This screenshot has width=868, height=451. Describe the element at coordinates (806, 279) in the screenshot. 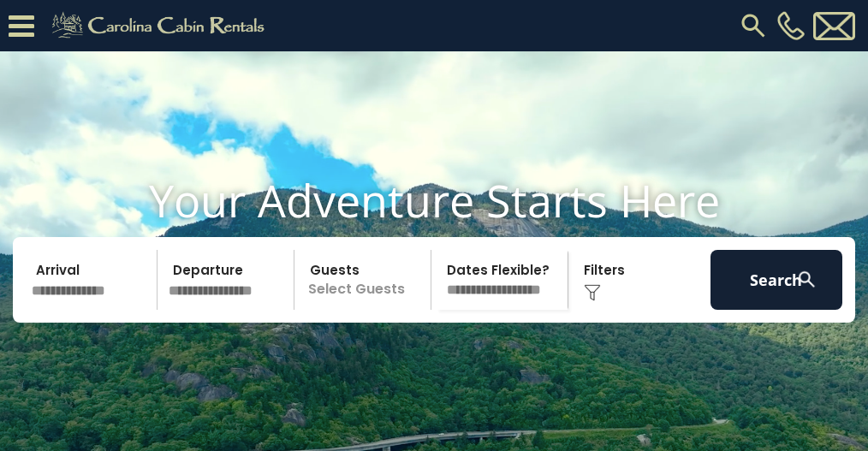

I see `img: search-regular-white.png` at that location.